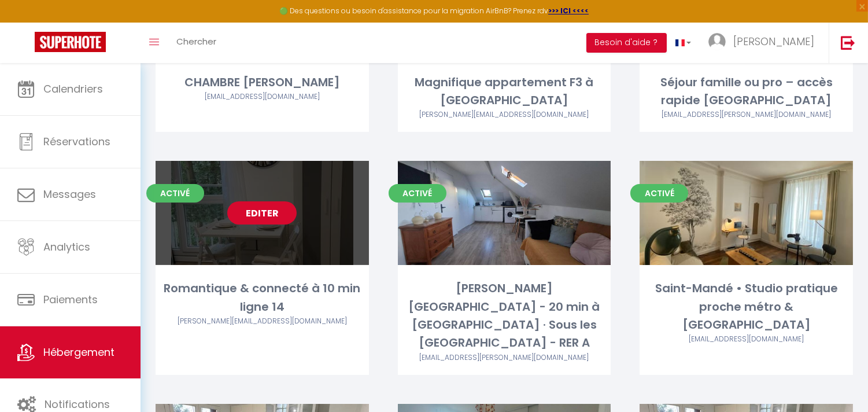 The height and width of the screenshot is (412, 868). What do you see at coordinates (71, 299) in the screenshot?
I see `span: Paiements` at bounding box center [71, 299].